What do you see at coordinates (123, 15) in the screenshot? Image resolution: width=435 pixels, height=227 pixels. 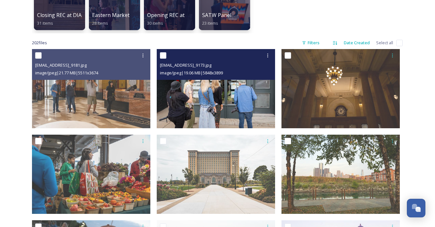 I see `span: Eastern Market Activation` at bounding box center [123, 15].